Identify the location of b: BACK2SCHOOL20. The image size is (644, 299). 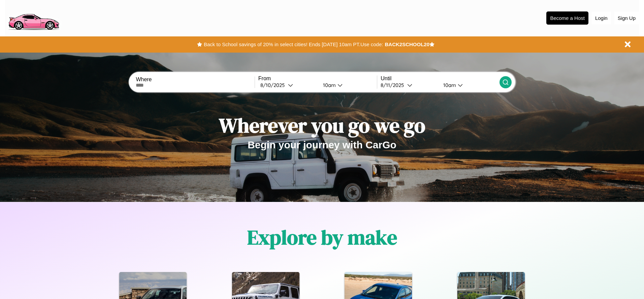
(407, 44).